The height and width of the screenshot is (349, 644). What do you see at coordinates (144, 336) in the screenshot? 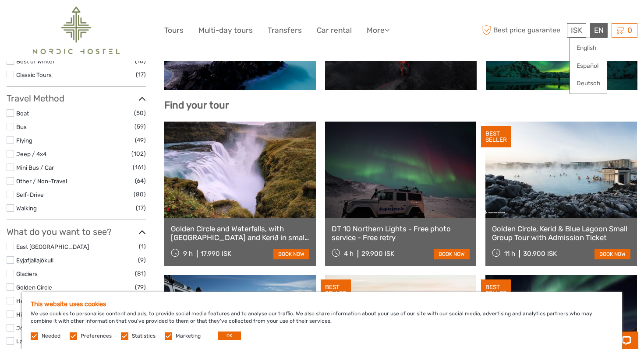
I see `label: Statistics` at bounding box center [144, 336].